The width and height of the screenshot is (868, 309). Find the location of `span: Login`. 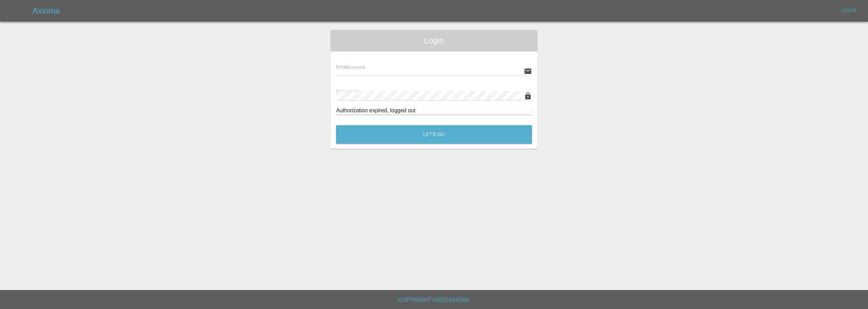

span: Login is located at coordinates (434, 41).